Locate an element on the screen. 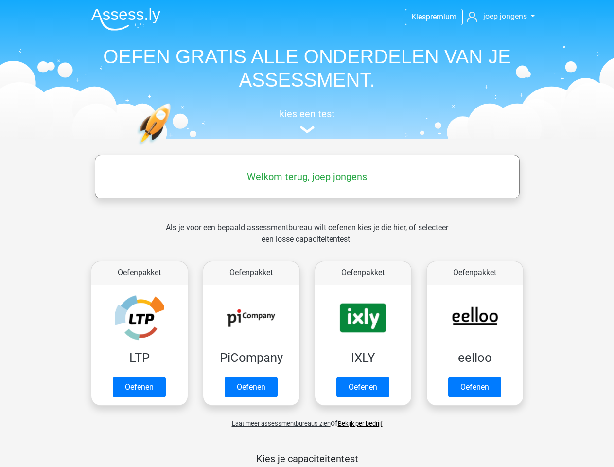 This screenshot has width=614, height=467. h5: Kies je capaciteitentest is located at coordinates (307, 459).